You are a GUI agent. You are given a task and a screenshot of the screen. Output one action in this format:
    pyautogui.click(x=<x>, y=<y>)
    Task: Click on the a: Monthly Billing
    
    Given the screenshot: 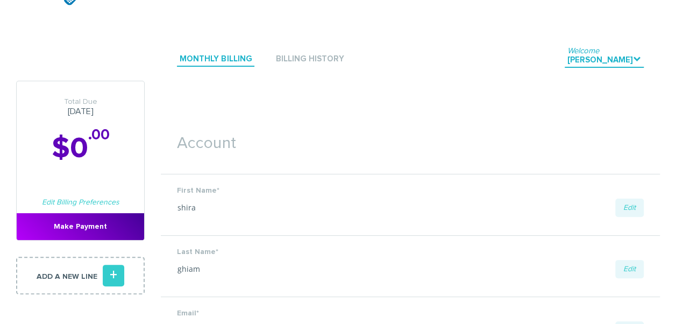 What is the action you would take?
    pyautogui.click(x=216, y=59)
    